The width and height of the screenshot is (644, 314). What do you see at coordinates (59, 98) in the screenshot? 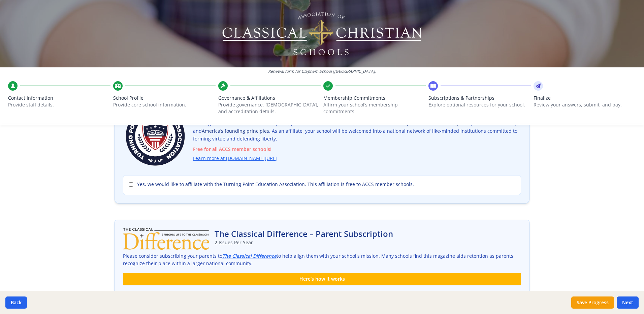
I see `span: Contact Information` at bounding box center [59, 98].